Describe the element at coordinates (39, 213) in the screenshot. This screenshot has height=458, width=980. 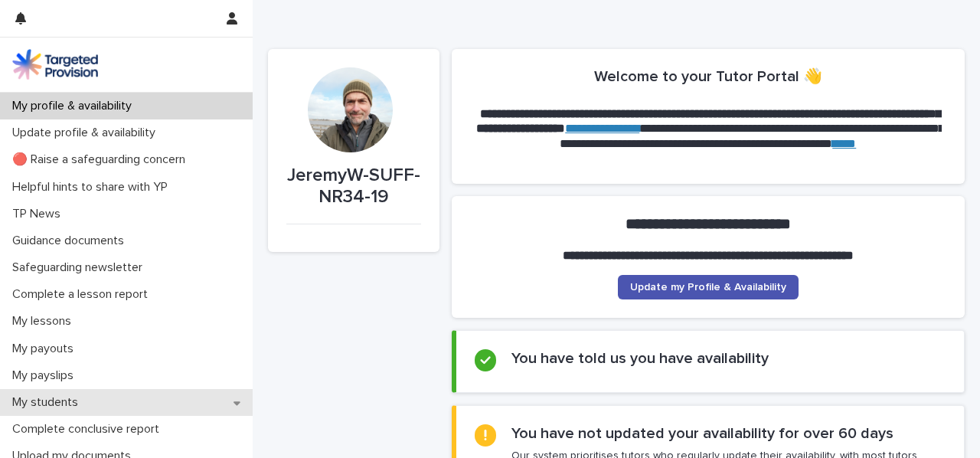
I see `p: TP News` at that location.